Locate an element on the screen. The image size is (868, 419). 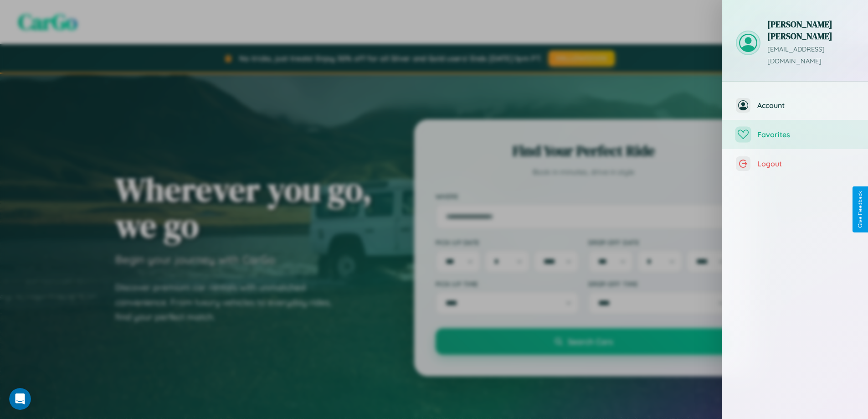
button: Logout is located at coordinates (795, 164).